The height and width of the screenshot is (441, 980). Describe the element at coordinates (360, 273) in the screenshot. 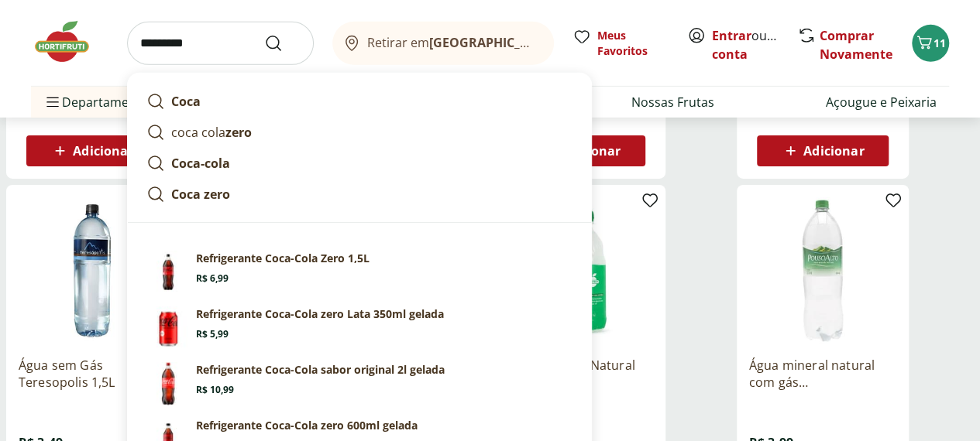

I see `a: Refrigerante Coca-Cola Zero 1,5LR$ 6,99` at that location.